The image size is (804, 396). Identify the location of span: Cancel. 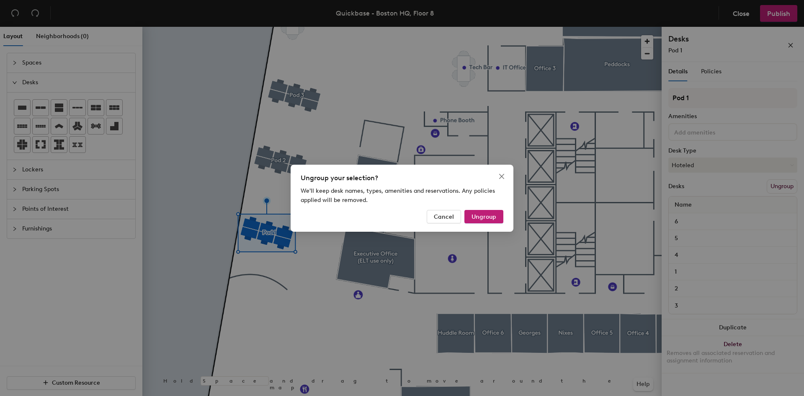
(444, 216).